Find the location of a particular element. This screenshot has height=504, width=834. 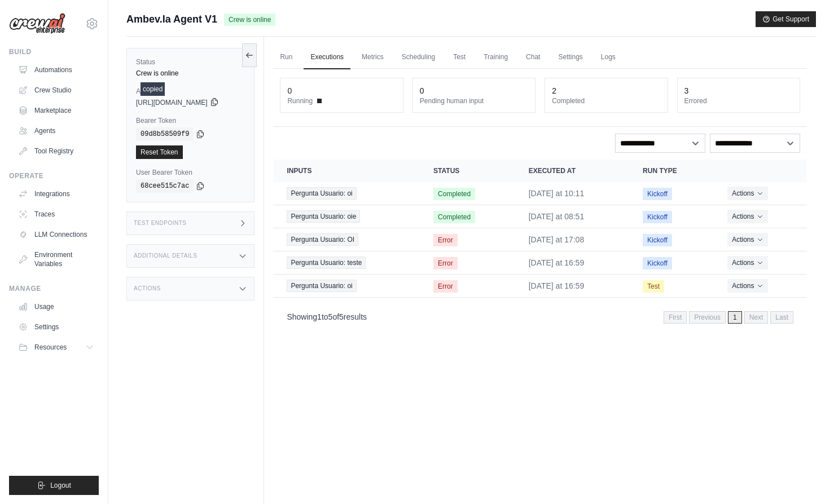

section: Crew executions table is located at coordinates (540, 245).